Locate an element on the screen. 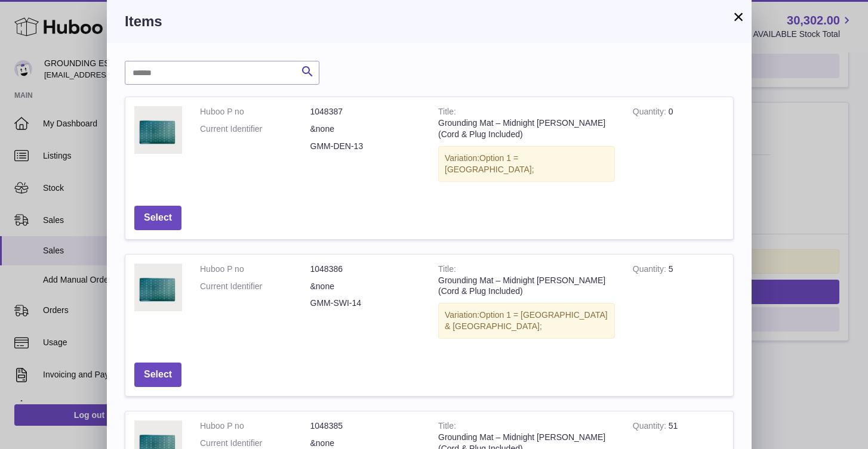  dd: 1048385 is located at coordinates (365, 426).